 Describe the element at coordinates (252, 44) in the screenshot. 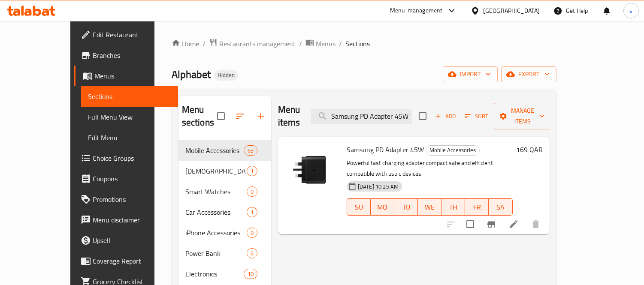

I see `a: Restaurants management` at that location.